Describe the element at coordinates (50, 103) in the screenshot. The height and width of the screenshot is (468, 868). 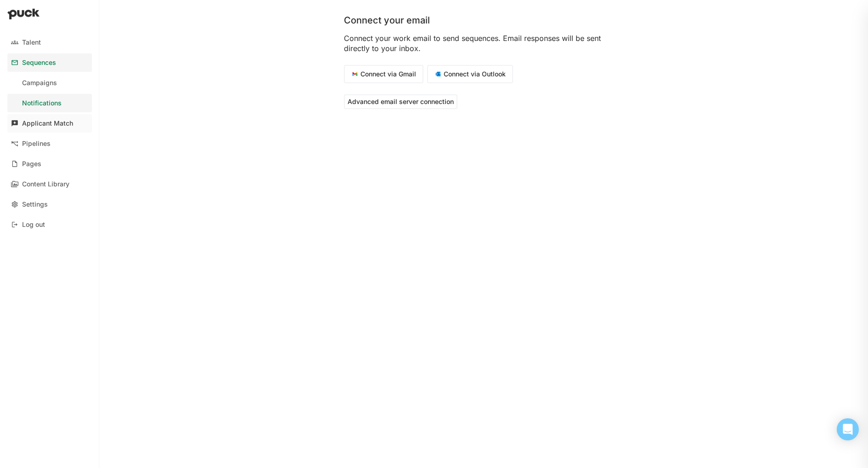
I see `a: Notifications` at that location.